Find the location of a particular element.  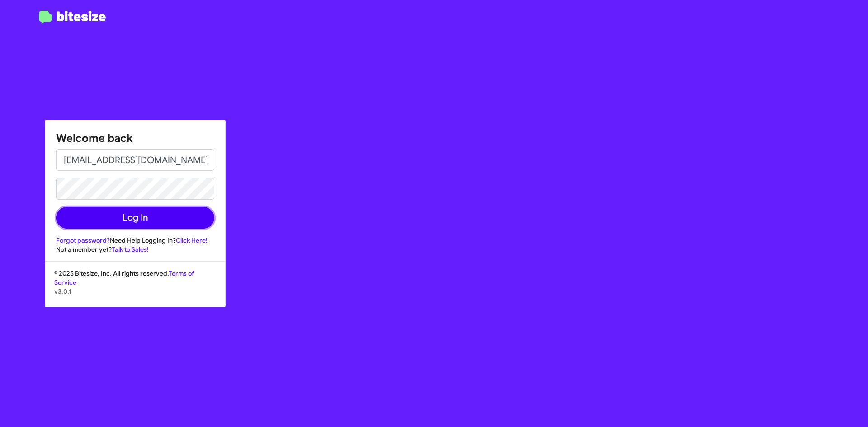

a: Forgot password? is located at coordinates (83, 240).